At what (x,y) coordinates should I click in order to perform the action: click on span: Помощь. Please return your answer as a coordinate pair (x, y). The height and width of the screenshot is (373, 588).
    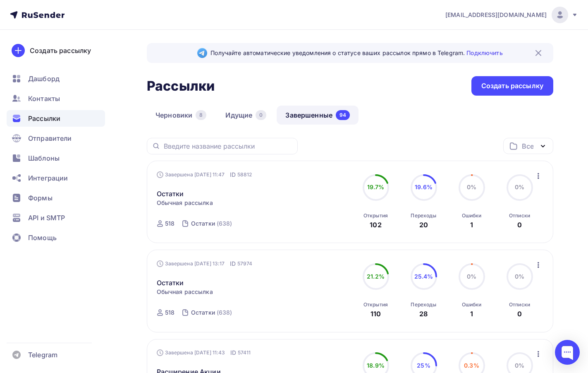
    Looking at the image, I should click on (42, 238).